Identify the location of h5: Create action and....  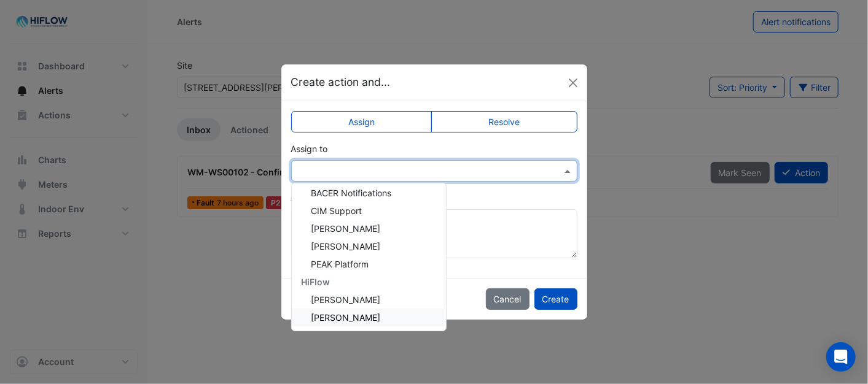
(341, 82).